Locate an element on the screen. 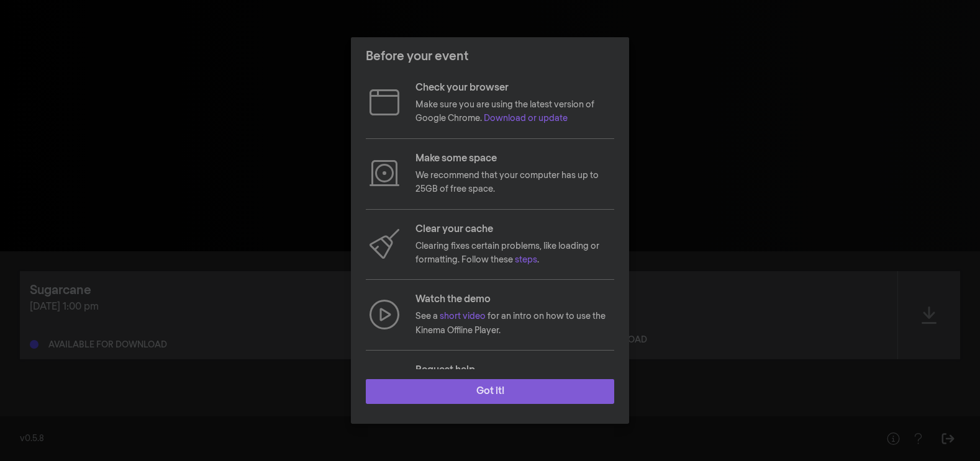  a: Download or update is located at coordinates (525, 119).